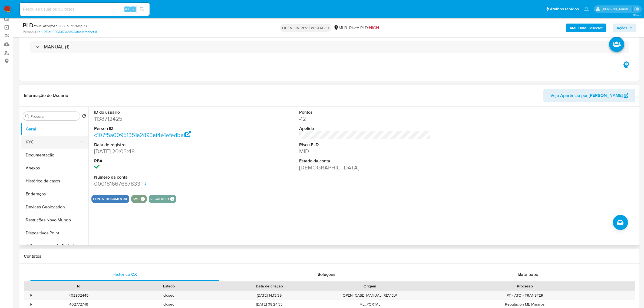 This screenshot has width=644, height=308. I want to click on dt: Pontos, so click(365, 113).